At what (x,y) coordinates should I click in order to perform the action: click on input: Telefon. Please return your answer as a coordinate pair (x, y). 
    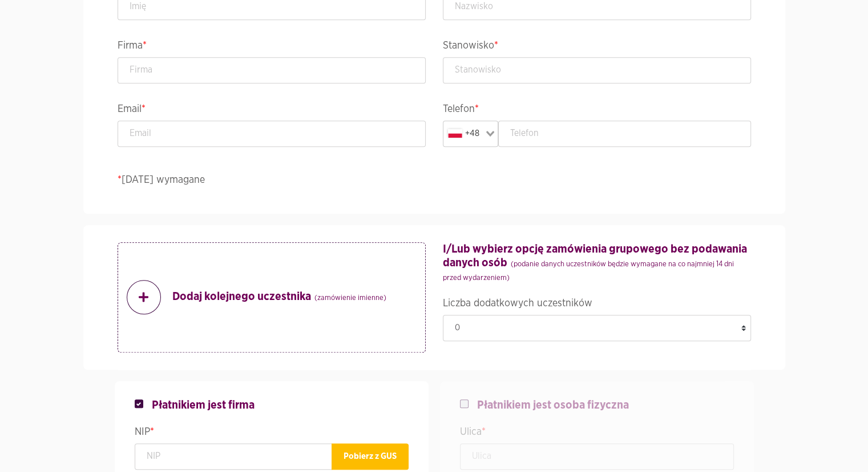
    Looking at the image, I should click on (624, 134).